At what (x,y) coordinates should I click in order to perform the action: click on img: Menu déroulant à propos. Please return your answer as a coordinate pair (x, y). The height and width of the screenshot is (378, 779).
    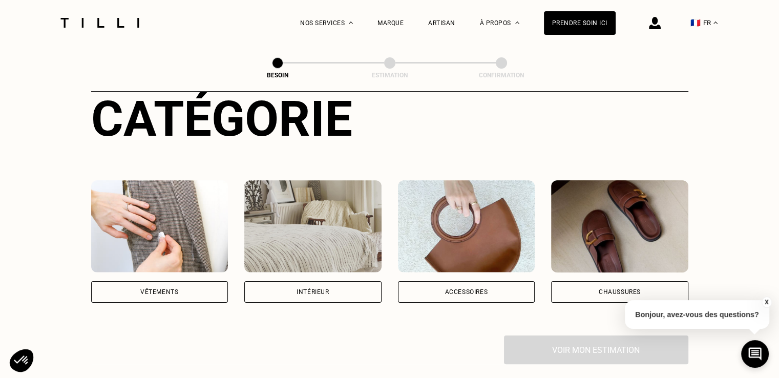
    Looking at the image, I should click on (517, 23).